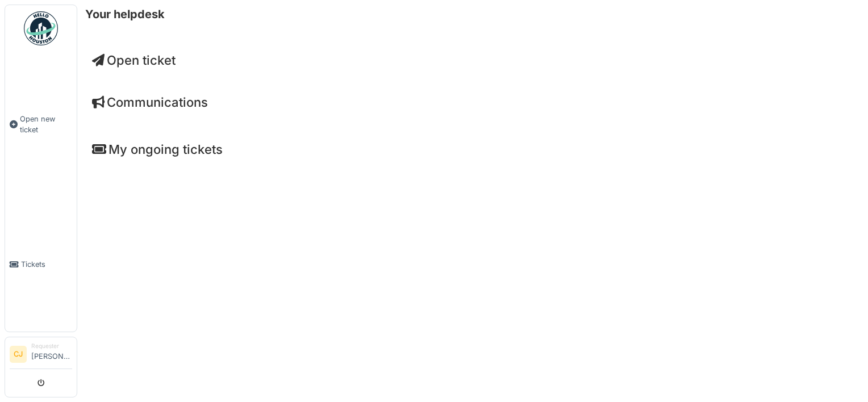  Describe the element at coordinates (134, 60) in the screenshot. I see `span: Open ticket` at that location.